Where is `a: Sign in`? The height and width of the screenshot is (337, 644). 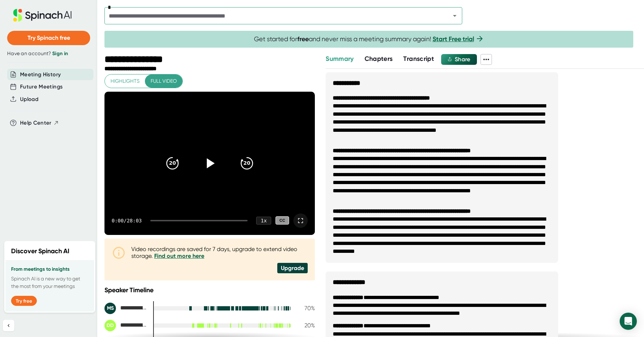
a: Sign in is located at coordinates (60, 53).